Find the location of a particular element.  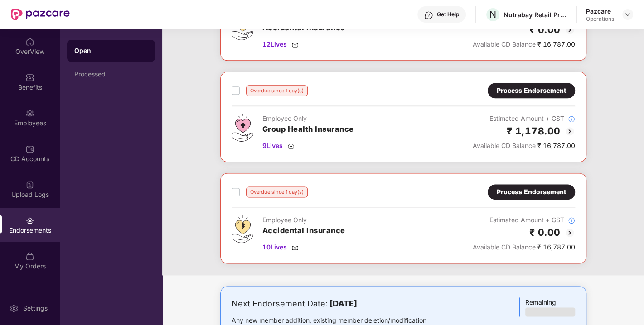

img: svg+xml;base64,PHN2ZyBpZD0iSGVscC0zMngzMiIgeG1sbnM9Imh0dHA6Ly93d3cudzMub3JnLzIwMDAvc3ZnIiB3aWR0aD... is located at coordinates (429, 16).